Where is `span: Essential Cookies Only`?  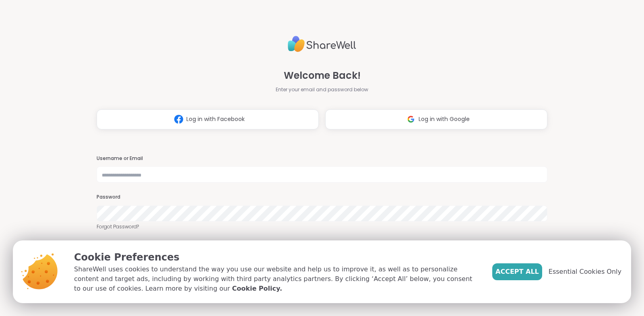 span: Essential Cookies Only is located at coordinates (585, 272).